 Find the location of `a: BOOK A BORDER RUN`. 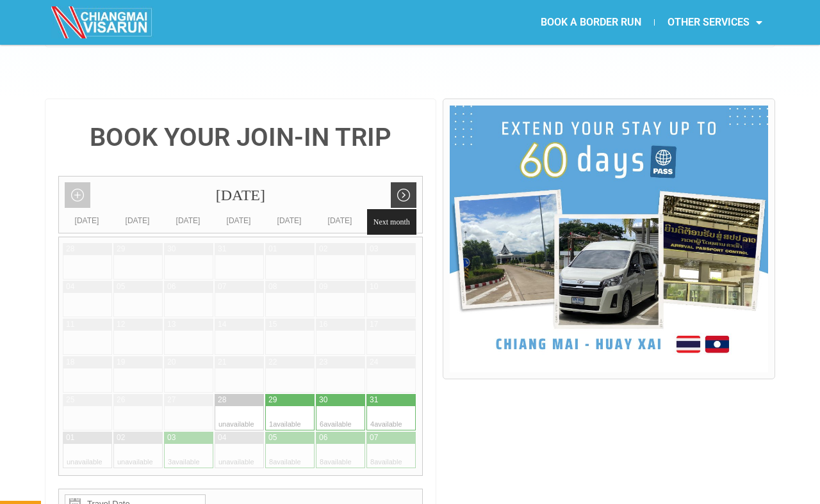

a: BOOK A BORDER RUN is located at coordinates (591, 22).